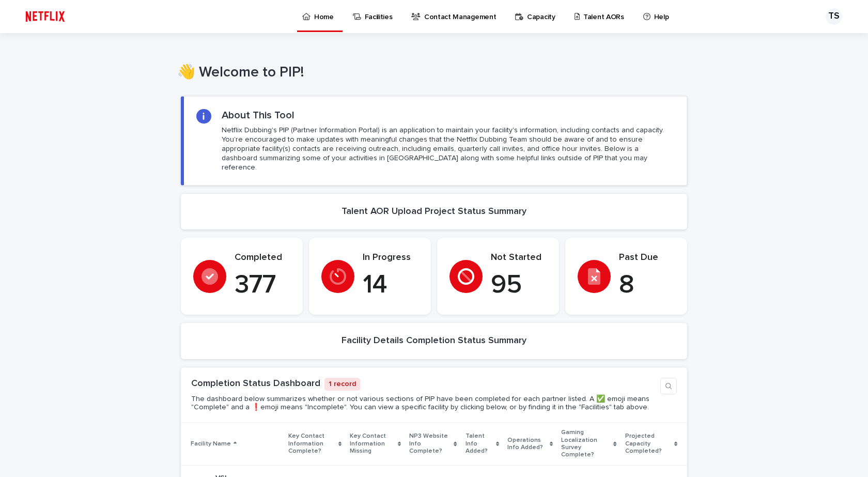 This screenshot has width=868, height=477. I want to click on h2: Facility Details Completion Status Summary, so click(434, 341).